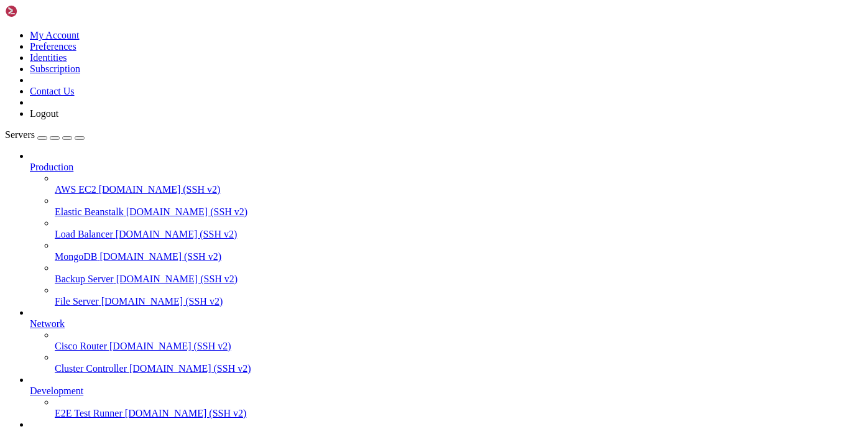 This screenshot has width=868, height=429. Describe the element at coordinates (53, 46) in the screenshot. I see `a: Preferences` at that location.